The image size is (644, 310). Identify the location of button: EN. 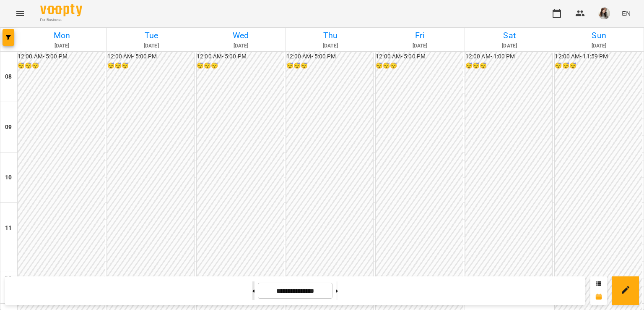
(626, 13).